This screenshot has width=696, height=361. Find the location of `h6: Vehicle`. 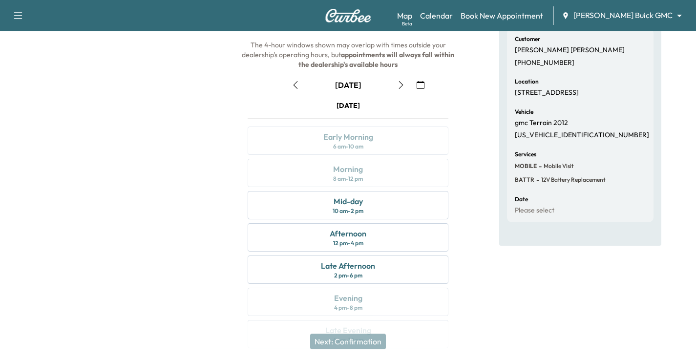

h6: Vehicle is located at coordinates (524, 112).